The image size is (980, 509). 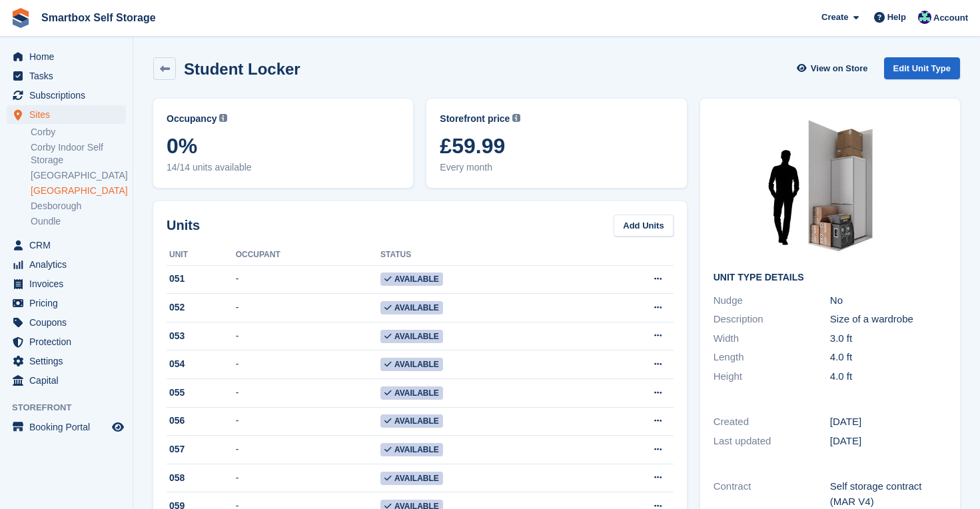 I want to click on h2: Units, so click(x=183, y=225).